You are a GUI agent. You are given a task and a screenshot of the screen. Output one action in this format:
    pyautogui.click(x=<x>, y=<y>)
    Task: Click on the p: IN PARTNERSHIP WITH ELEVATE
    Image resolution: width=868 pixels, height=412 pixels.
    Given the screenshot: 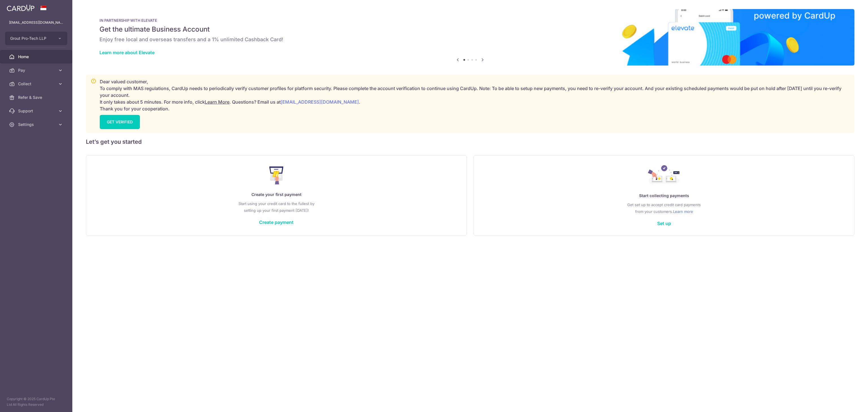 What is the action you would take?
    pyautogui.click(x=470, y=20)
    